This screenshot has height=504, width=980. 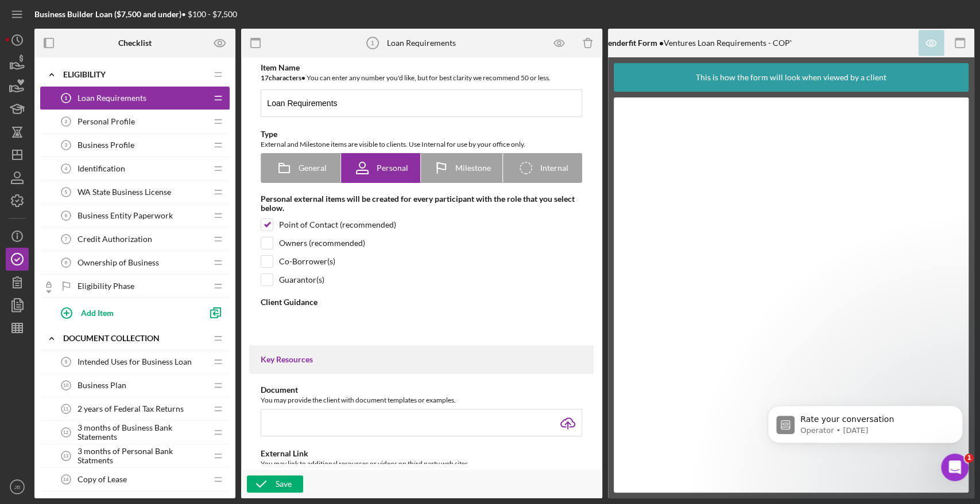 What do you see at coordinates (66, 122) in the screenshot?
I see `tspan: 2` at bounding box center [66, 122].